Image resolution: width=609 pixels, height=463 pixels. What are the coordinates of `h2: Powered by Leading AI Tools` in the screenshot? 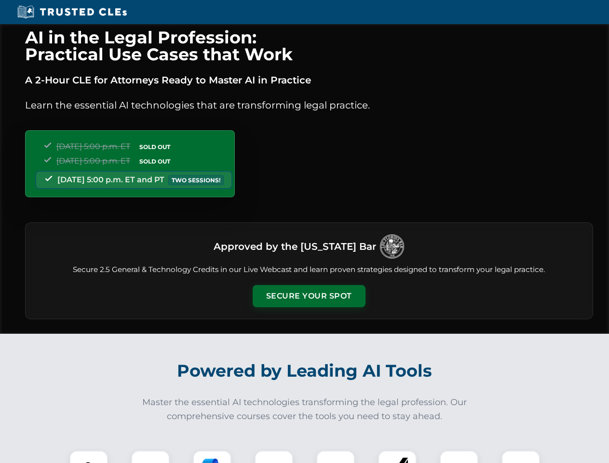 It's located at (305, 371).